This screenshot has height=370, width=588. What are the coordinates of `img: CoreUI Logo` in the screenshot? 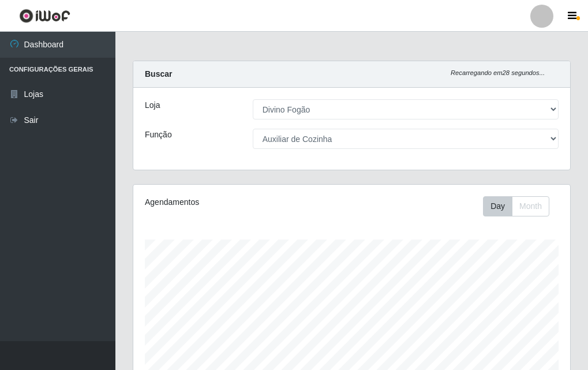 It's located at (44, 16).